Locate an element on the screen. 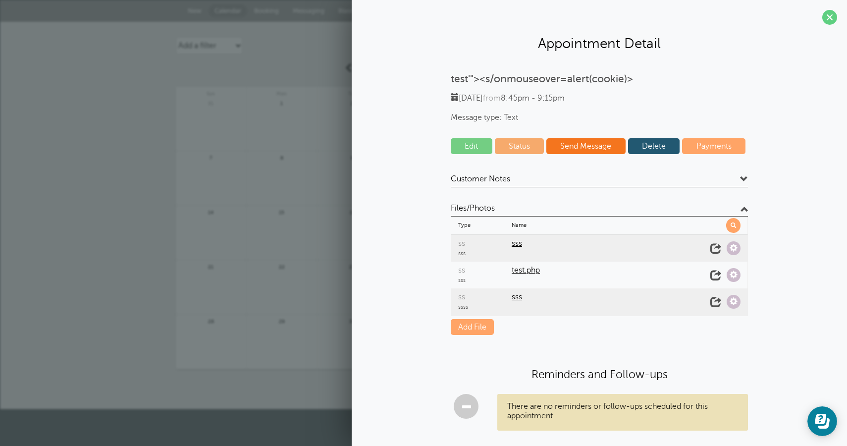 The image size is (847, 446). span: Message type: Text is located at coordinates (599, 117).